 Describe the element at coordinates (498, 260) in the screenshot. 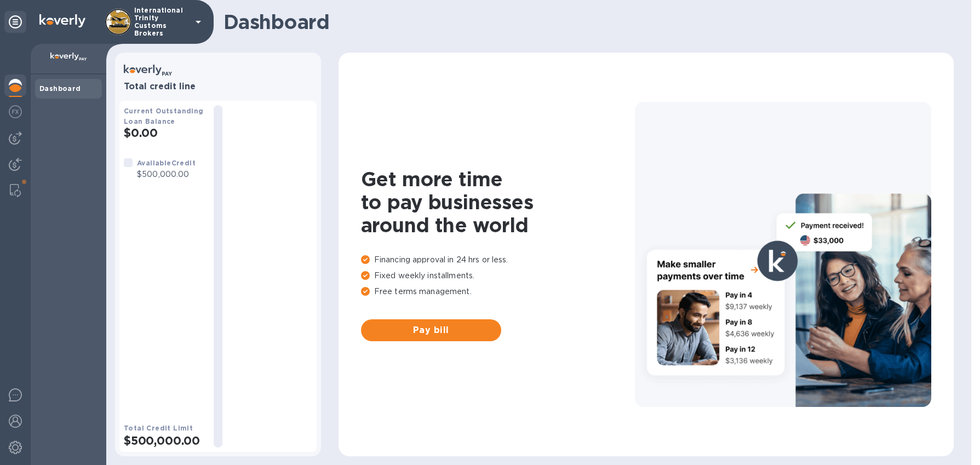

I see `p: Financing approval in 24 hrs or less.` at that location.